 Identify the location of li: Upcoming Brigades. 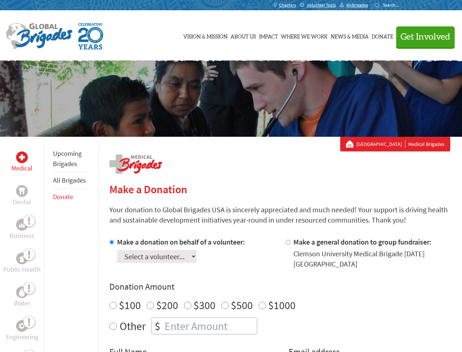
(71, 159).